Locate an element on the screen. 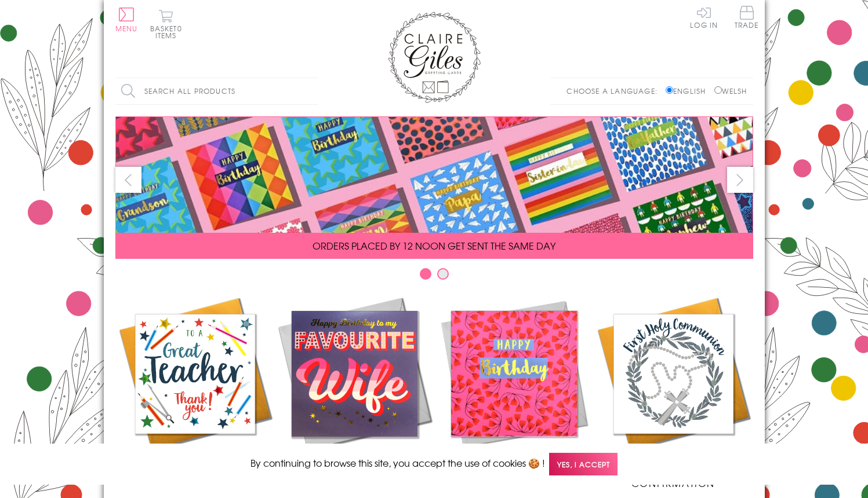  span: ORDERS PLACED BY 12 NOON GET SENT THE SAME DAY is located at coordinates (434, 245).